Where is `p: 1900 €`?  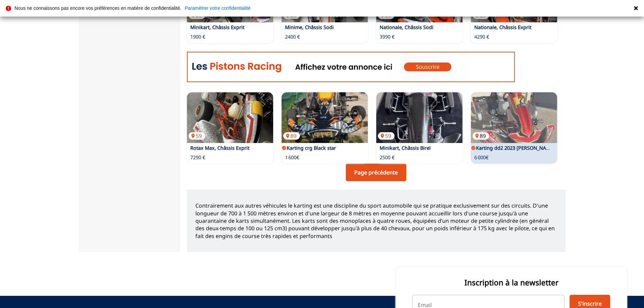
p: 1900 € is located at coordinates (198, 37).